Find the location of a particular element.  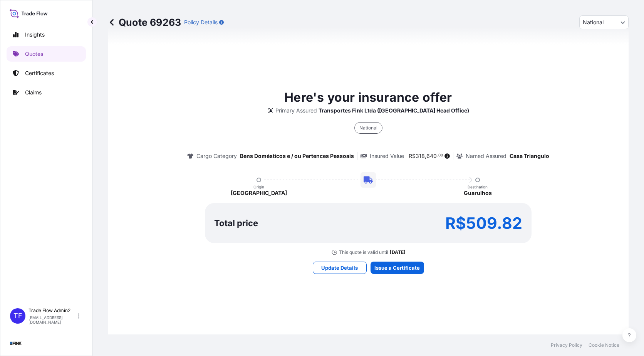

img: organization-logo is located at coordinates (16, 343).